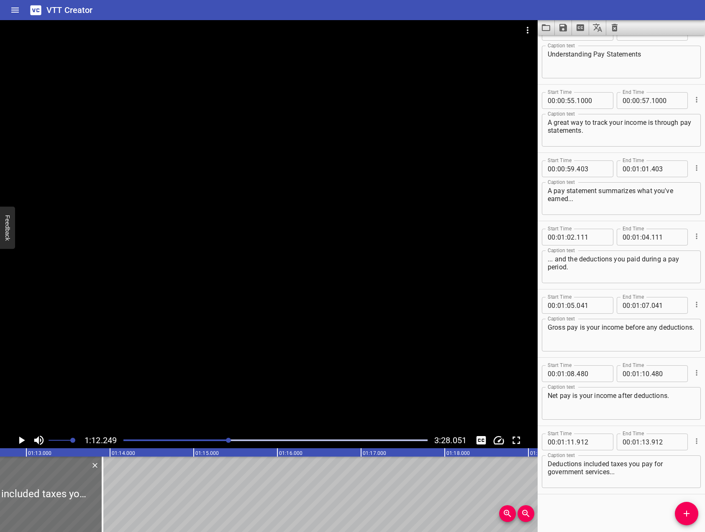 Image resolution: width=705 pixels, height=532 pixels. I want to click on button: Delete, so click(95, 465).